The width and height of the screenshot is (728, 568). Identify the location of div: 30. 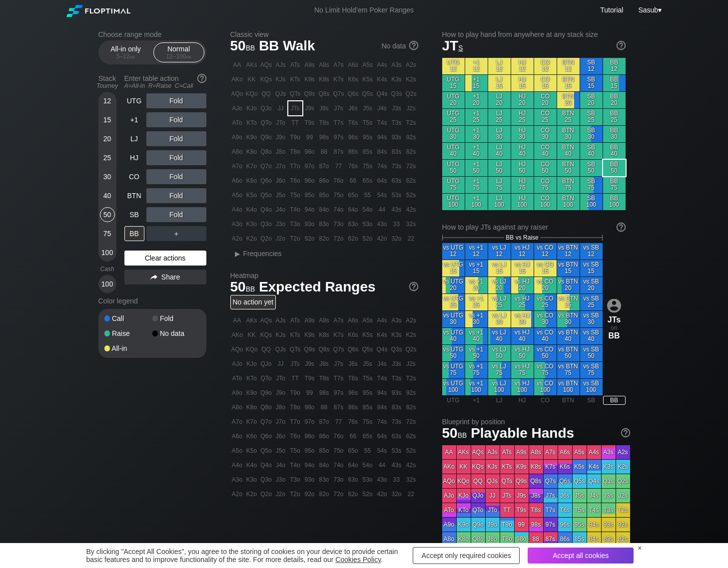
(108, 177).